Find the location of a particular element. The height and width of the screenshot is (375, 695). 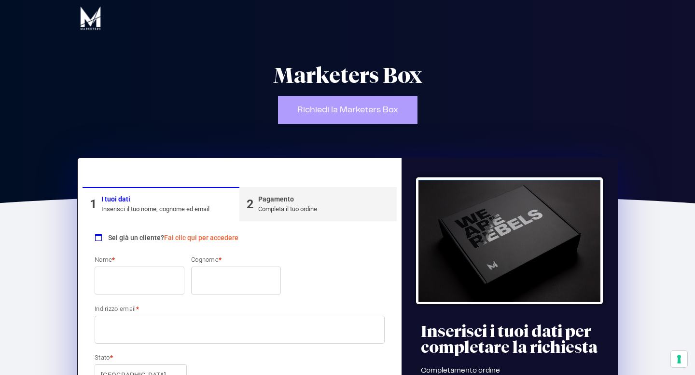

a: Fai clic qui per accedere is located at coordinates (201, 238).